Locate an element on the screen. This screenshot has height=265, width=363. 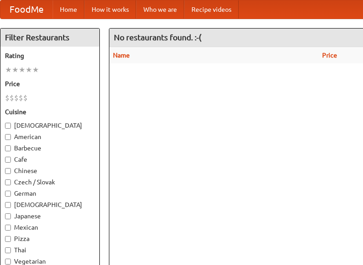
label: Chinese is located at coordinates (50, 171).